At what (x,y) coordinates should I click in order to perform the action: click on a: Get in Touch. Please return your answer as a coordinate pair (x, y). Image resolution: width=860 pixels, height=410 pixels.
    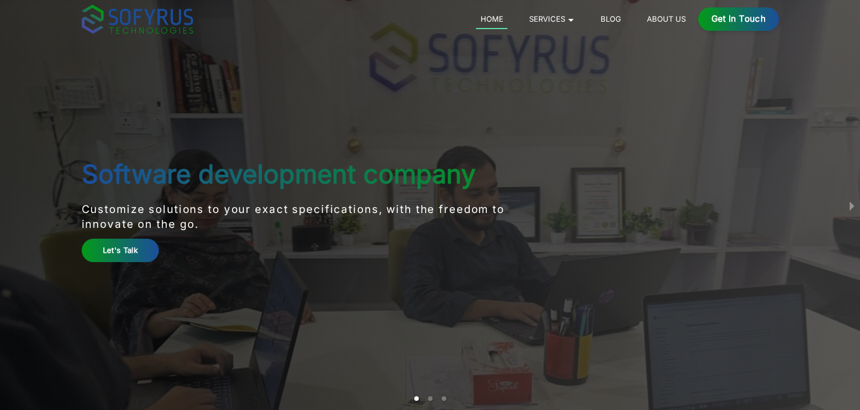
    Looking at the image, I should click on (739, 19).